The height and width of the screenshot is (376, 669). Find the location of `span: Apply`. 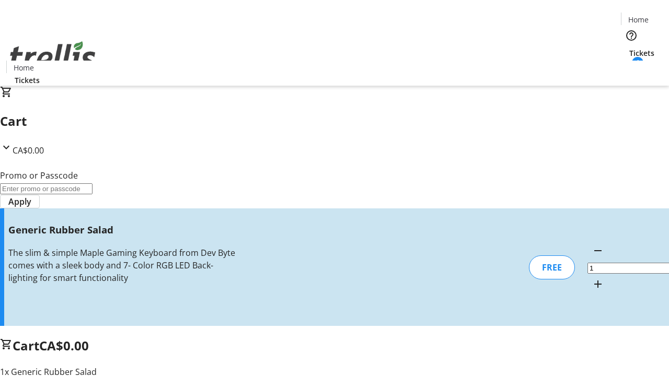

span: Apply is located at coordinates (20, 202).